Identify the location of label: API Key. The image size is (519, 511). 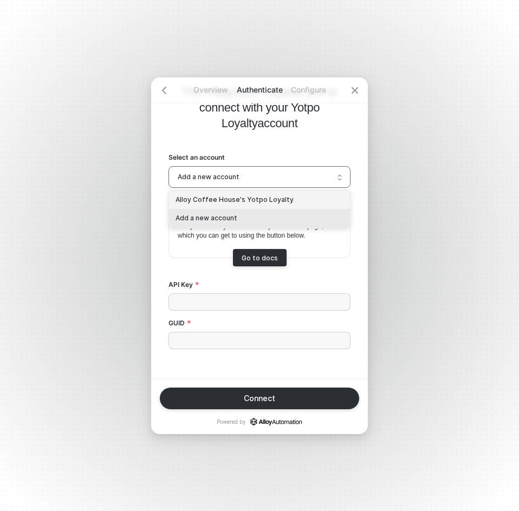
(259, 284).